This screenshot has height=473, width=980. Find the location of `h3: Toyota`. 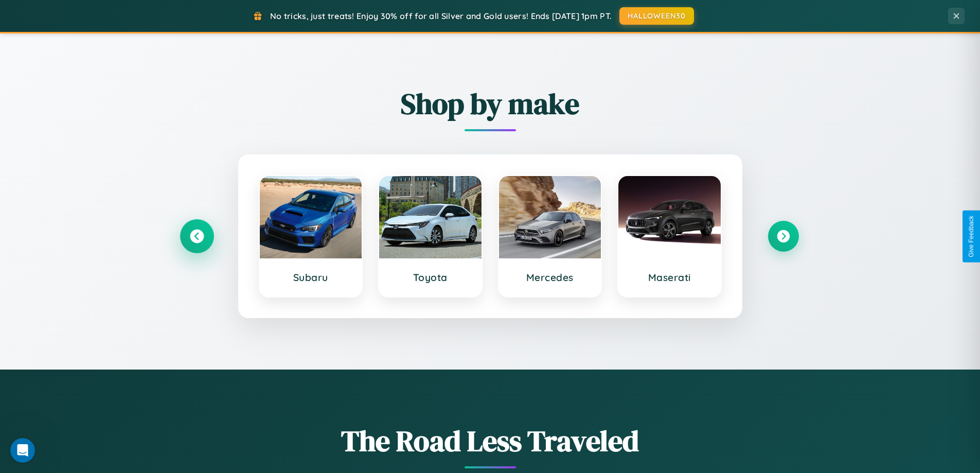

h3: Toyota is located at coordinates (430, 277).